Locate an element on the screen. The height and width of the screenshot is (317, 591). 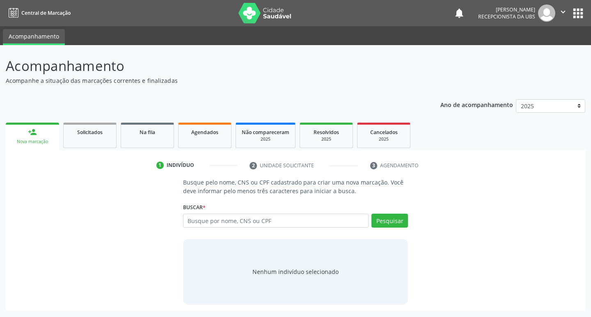
button: Pesquisar is located at coordinates (389, 221).